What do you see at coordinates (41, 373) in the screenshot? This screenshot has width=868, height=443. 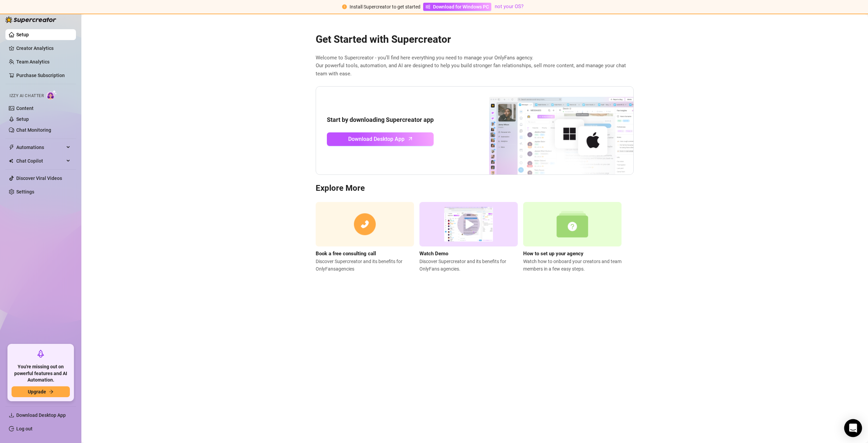 I see `span: You're missing out on powerful features and AI Automation.` at bounding box center [41, 373].